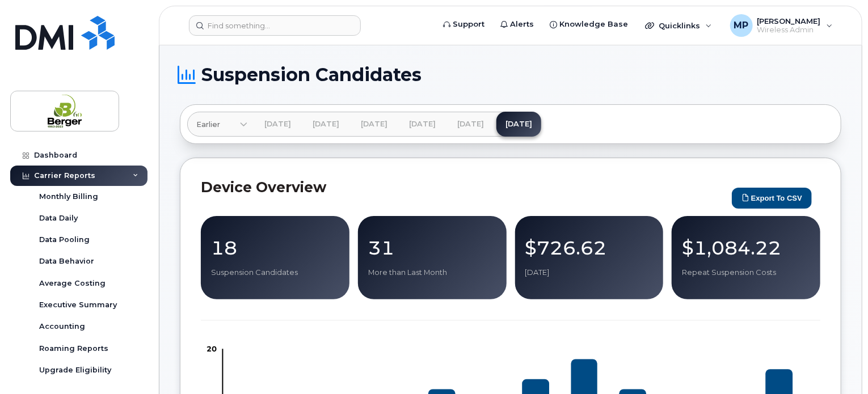 This screenshot has height=394, width=868. What do you see at coordinates (433, 273) in the screenshot?
I see `p: More than Last Month` at bounding box center [433, 273].